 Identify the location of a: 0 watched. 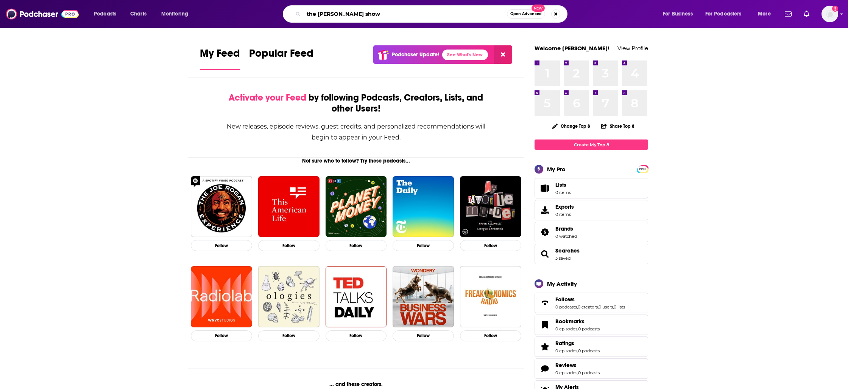
(566, 237).